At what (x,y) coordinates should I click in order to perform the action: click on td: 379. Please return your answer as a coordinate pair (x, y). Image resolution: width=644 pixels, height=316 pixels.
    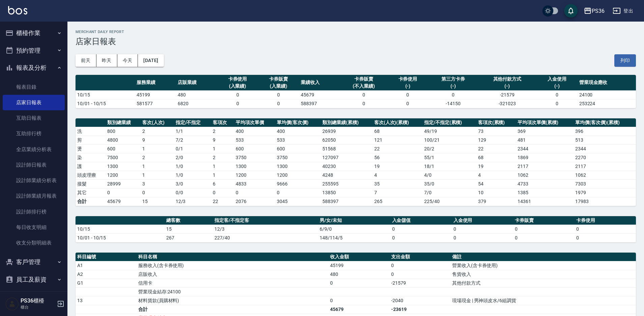
    Looking at the image, I should click on (496, 202).